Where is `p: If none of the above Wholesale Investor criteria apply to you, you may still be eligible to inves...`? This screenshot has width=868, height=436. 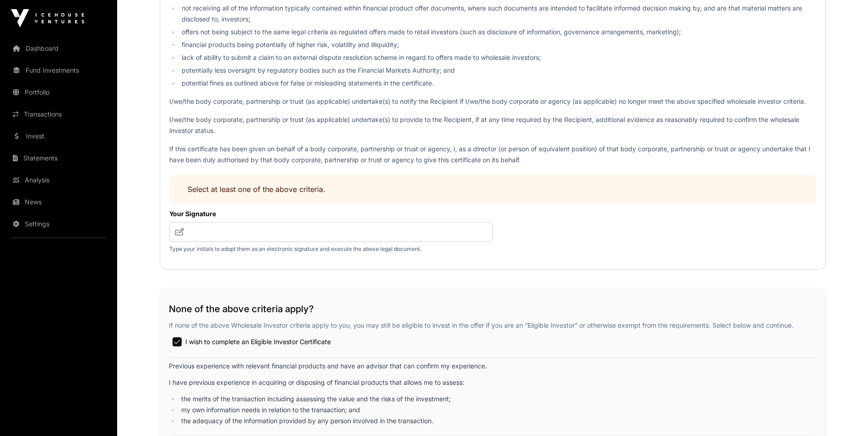
p: If none of the above Wholesale Investor criteria apply to you, you may still be eligible to inves... is located at coordinates (493, 326).